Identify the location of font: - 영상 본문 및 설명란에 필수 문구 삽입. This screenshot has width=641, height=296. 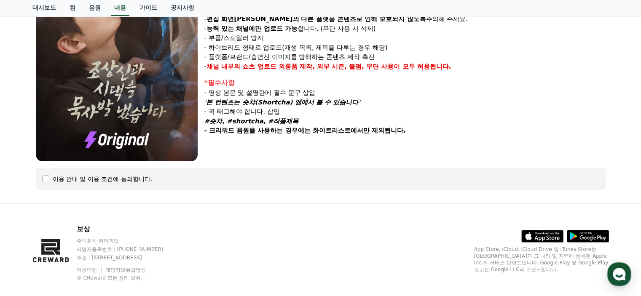
(260, 93).